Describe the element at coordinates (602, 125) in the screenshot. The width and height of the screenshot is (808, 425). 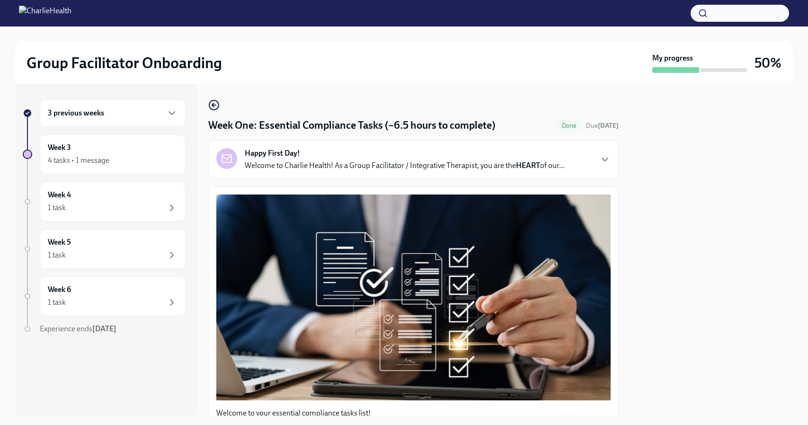
I see `span: Due` at that location.